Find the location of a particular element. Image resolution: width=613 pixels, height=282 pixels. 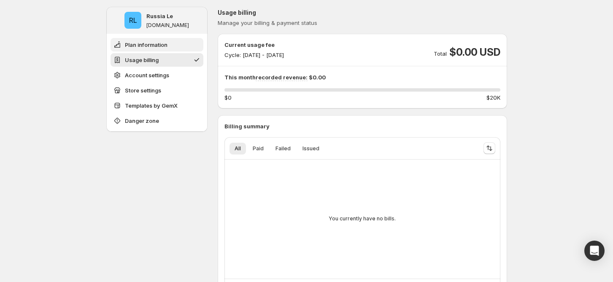

span: Paid is located at coordinates (258, 149).